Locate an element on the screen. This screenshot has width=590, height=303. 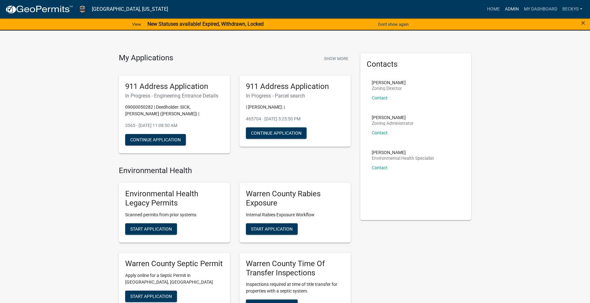
p: Zoning Administrator is located at coordinates (392, 123).